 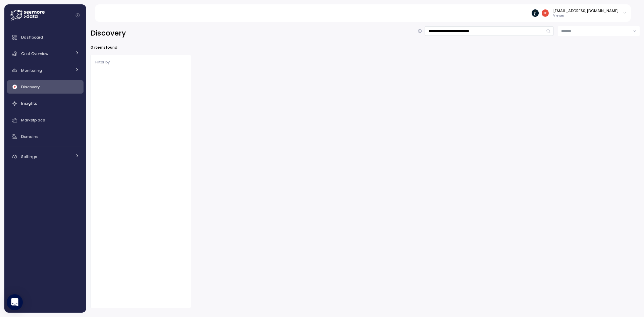 What do you see at coordinates (45, 157) in the screenshot?
I see `a: Settings` at bounding box center [45, 157].